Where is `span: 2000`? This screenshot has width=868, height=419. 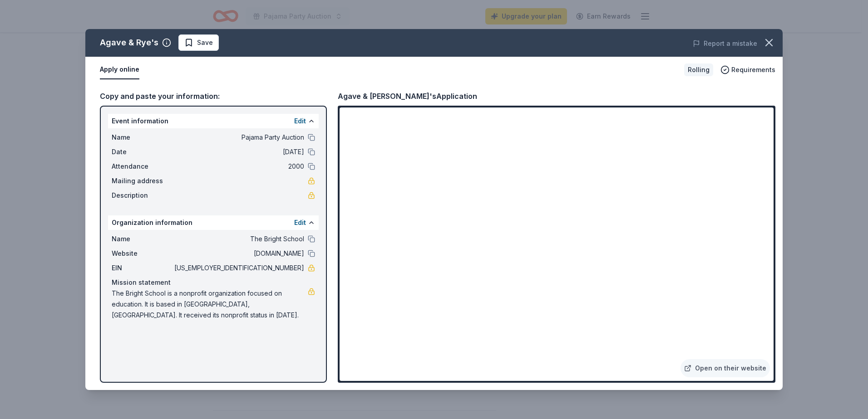
span: 2000 is located at coordinates (238, 166).